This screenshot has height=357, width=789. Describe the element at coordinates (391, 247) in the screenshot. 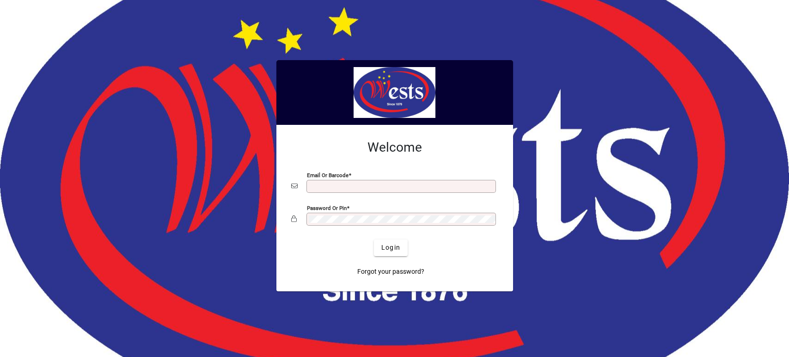

I see `span: Login` at that location.